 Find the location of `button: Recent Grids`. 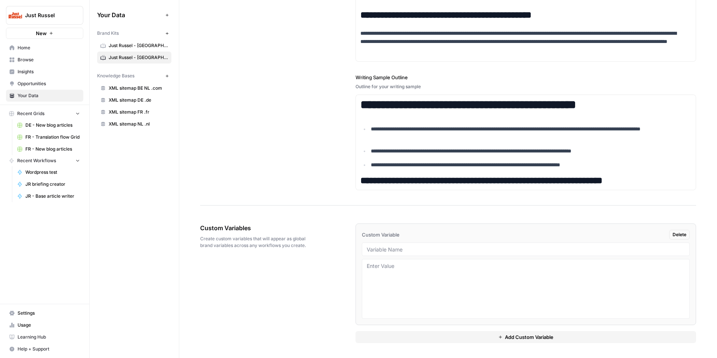

button: Recent Grids is located at coordinates (44, 114).